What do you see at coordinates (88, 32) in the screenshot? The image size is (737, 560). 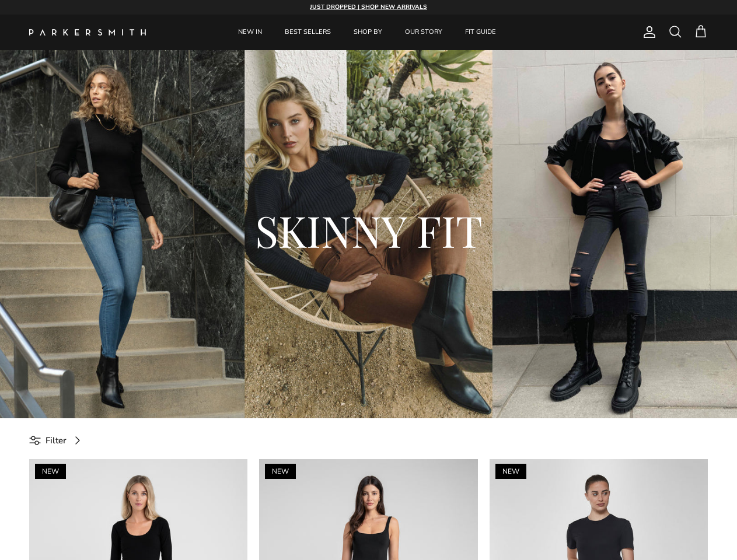 I see `img: Parker Smith` at bounding box center [88, 32].